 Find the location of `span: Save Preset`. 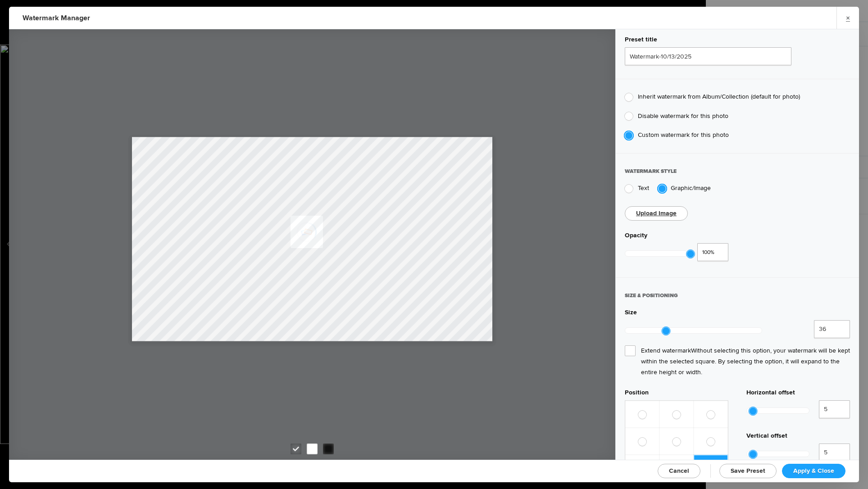

span: Save Preset is located at coordinates (748, 471).